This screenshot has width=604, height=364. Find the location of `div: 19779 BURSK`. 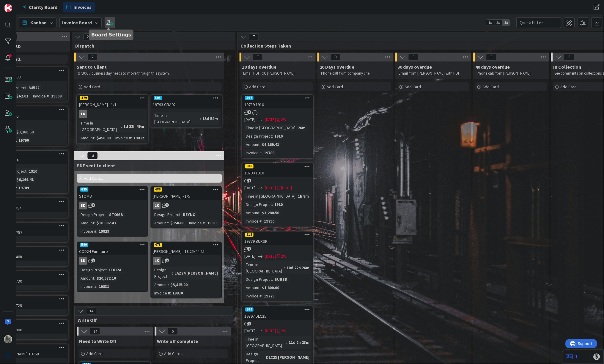

div: 19779 BURSK is located at coordinates (278, 241).